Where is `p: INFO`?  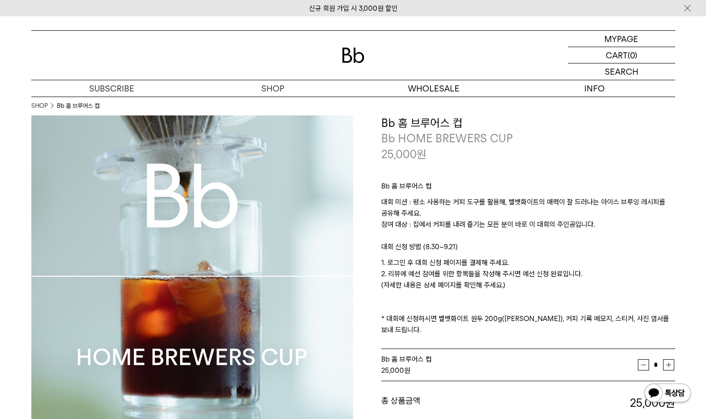 p: INFO is located at coordinates (594, 88).